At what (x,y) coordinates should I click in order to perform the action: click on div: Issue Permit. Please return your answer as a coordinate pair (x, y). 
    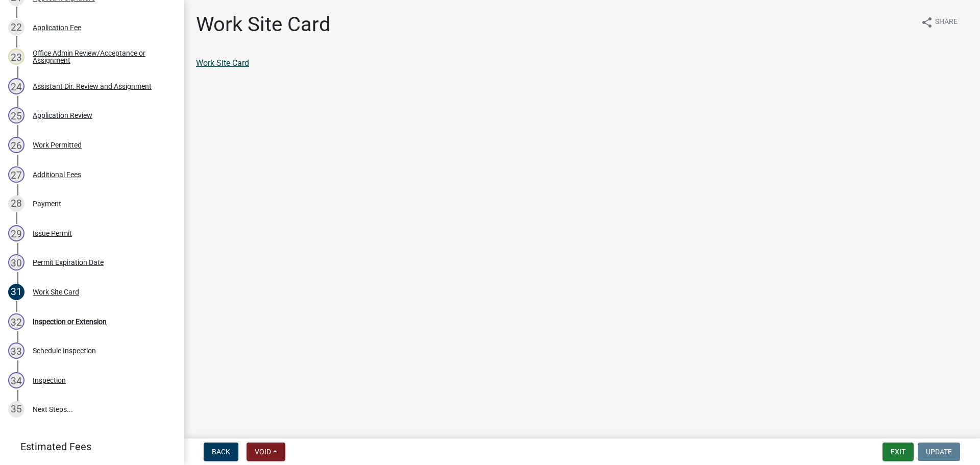
    Looking at the image, I should click on (52, 234).